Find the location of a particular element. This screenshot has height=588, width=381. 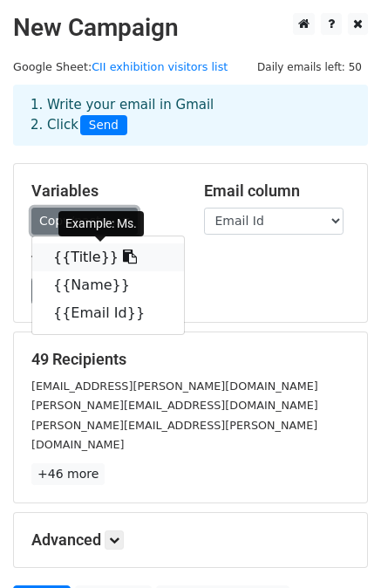

a: Copy/paste... is located at coordinates (85, 221).